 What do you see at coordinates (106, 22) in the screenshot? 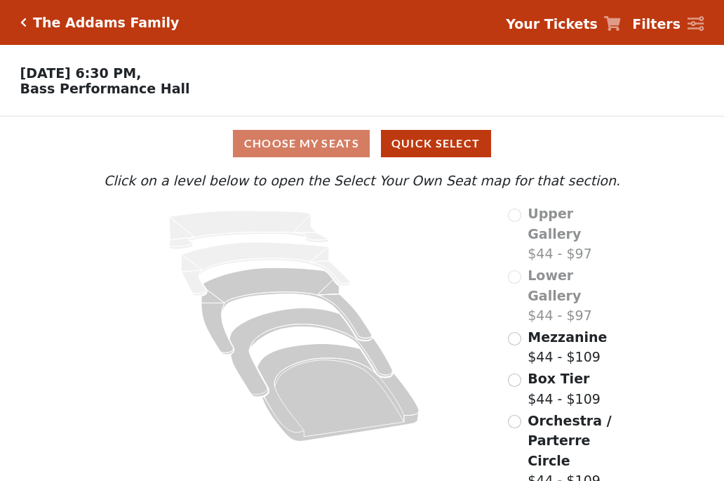
I see `h5: The Addams Family` at bounding box center [106, 22].